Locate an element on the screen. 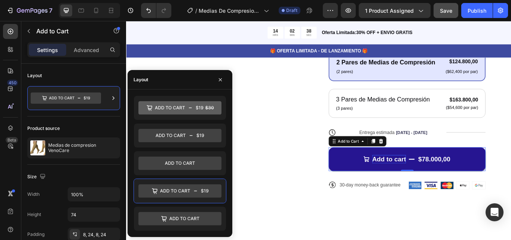  button: Add to cart is located at coordinates (327, 161).